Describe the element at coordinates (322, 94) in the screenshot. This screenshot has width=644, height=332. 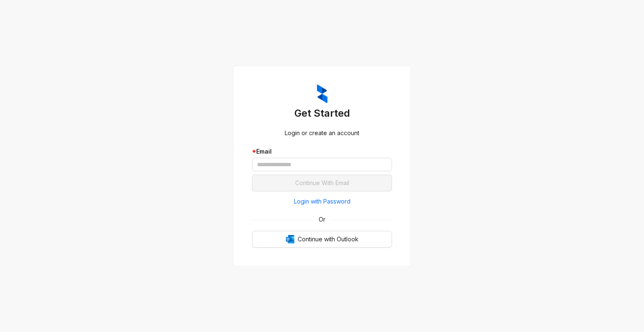
I see `img: ZumaIcon` at that location.